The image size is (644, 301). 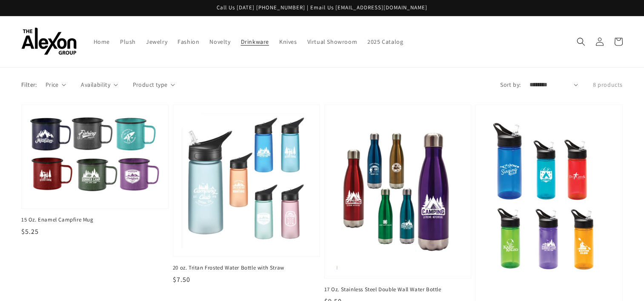 I want to click on img: 15 Oz. Enamel Campfire Mug, so click(x=95, y=156).